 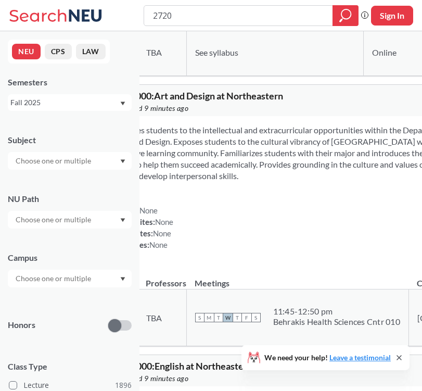 What do you see at coordinates (65, 103) in the screenshot?
I see `div: Fall 2025` at bounding box center [65, 103].